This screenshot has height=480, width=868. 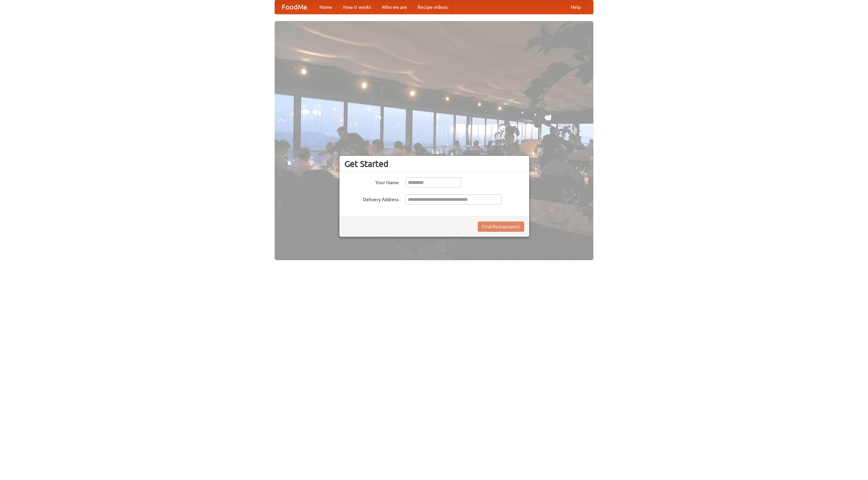 What do you see at coordinates (433, 7) in the screenshot?
I see `a: Recipe videos` at bounding box center [433, 7].